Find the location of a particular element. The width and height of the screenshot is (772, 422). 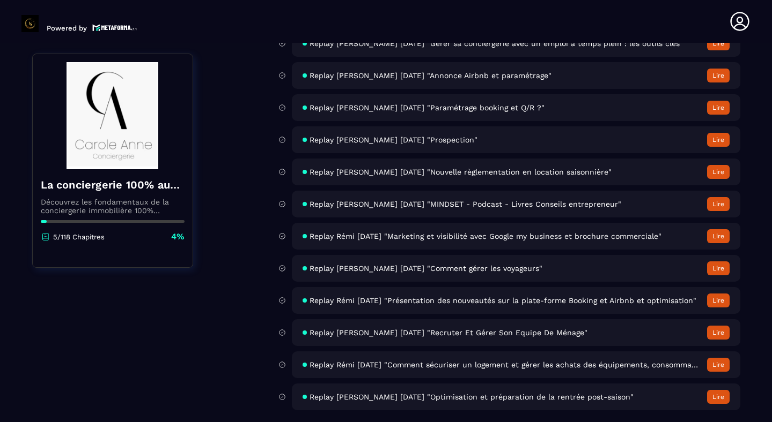

img: logo is located at coordinates (115, 27).